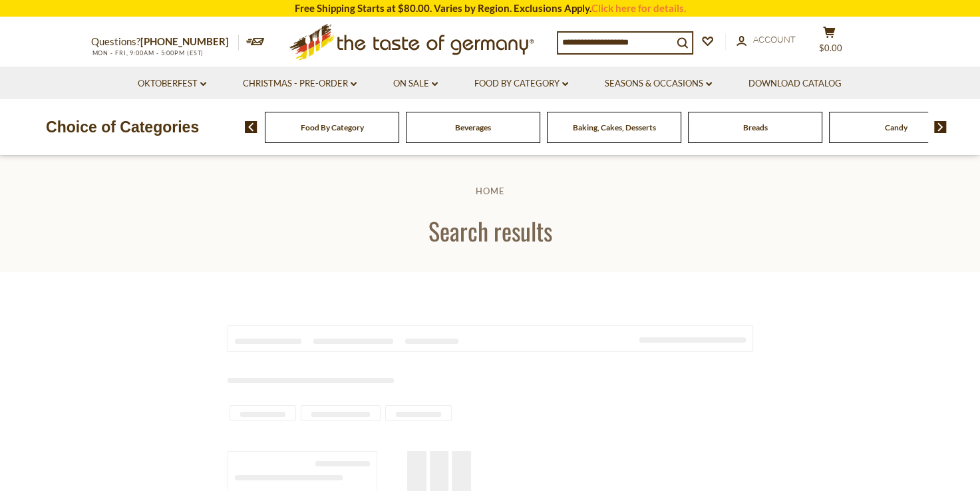 Image resolution: width=980 pixels, height=491 pixels. What do you see at coordinates (473, 127) in the screenshot?
I see `a: Beverages` at bounding box center [473, 127].